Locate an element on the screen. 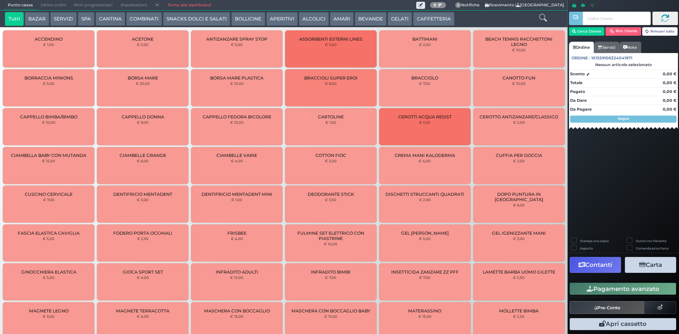 The width and height of the screenshot is (679, 334). button: Pre-Conto is located at coordinates (608, 308).